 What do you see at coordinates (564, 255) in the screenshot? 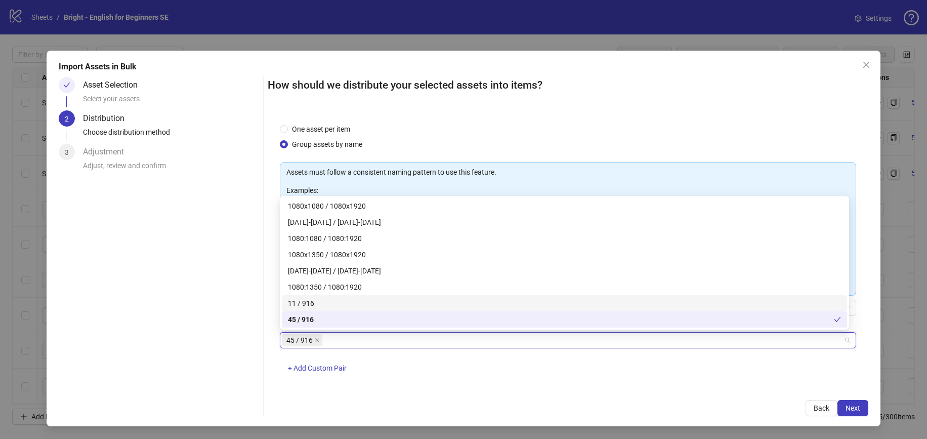
I see `div: 1080x1350 / 1080x1920` at bounding box center [564, 255].